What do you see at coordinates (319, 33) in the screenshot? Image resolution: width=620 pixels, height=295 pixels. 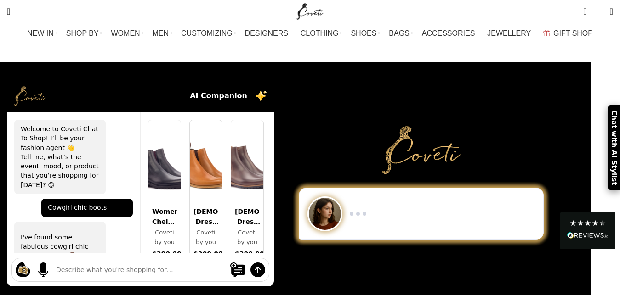 I see `span: CLOTHING` at bounding box center [319, 33].